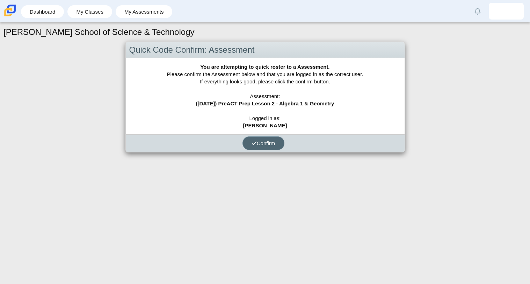 The image size is (530, 284). What do you see at coordinates (265, 96) in the screenshot?
I see `div: Please confirm the Assessment below and that you are logged in as the correct user. If everything...` at bounding box center [265, 96].